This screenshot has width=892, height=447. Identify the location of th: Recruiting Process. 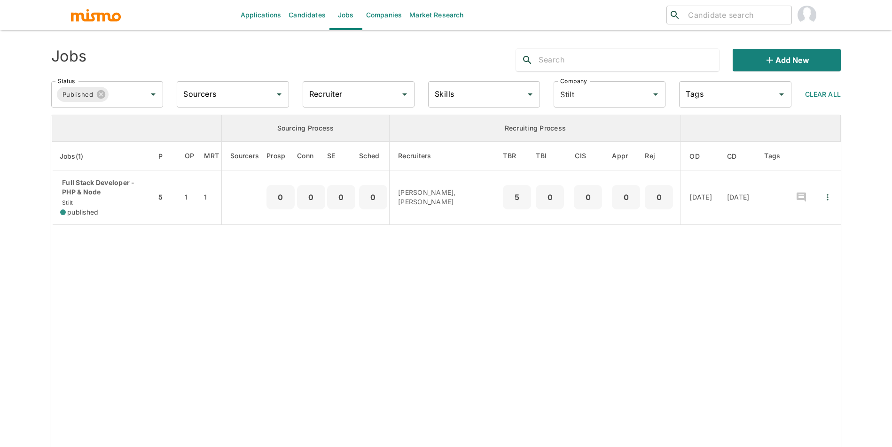
(535, 128).